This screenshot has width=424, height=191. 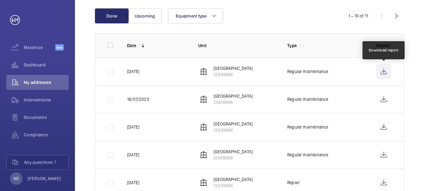 What do you see at coordinates (145, 16) in the screenshot?
I see `button: Upcoming` at bounding box center [145, 16].